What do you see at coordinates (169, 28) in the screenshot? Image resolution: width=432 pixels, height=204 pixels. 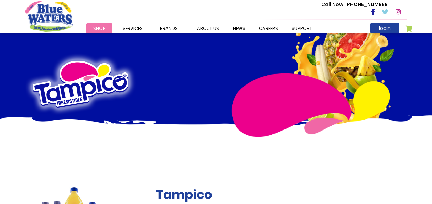 I see `span: Brands` at bounding box center [169, 28].